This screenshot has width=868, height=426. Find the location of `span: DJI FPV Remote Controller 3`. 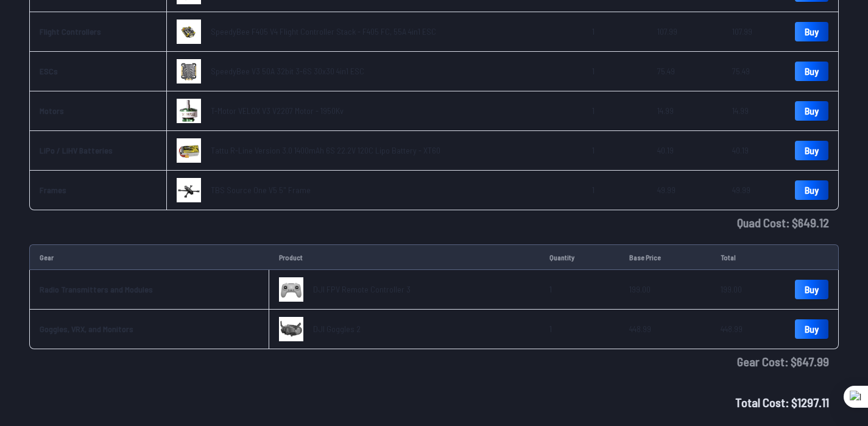

span: DJI FPV Remote Controller 3 is located at coordinates (362, 289).